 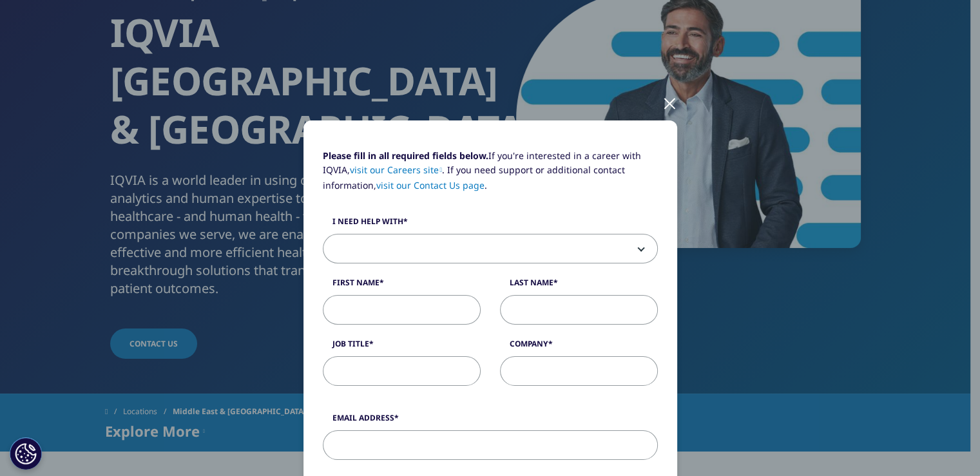 I want to click on label: Email Address, so click(x=490, y=421).